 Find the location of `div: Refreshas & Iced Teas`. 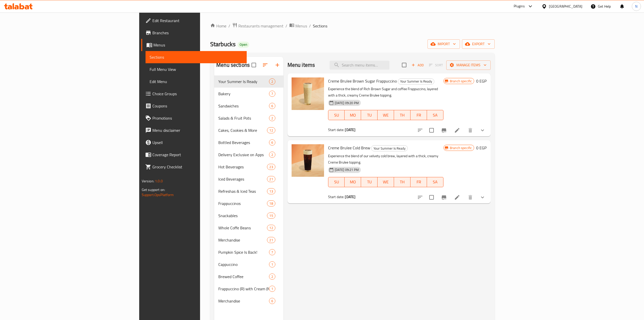

div: Refreshas & Iced Teas is located at coordinates (243, 191).